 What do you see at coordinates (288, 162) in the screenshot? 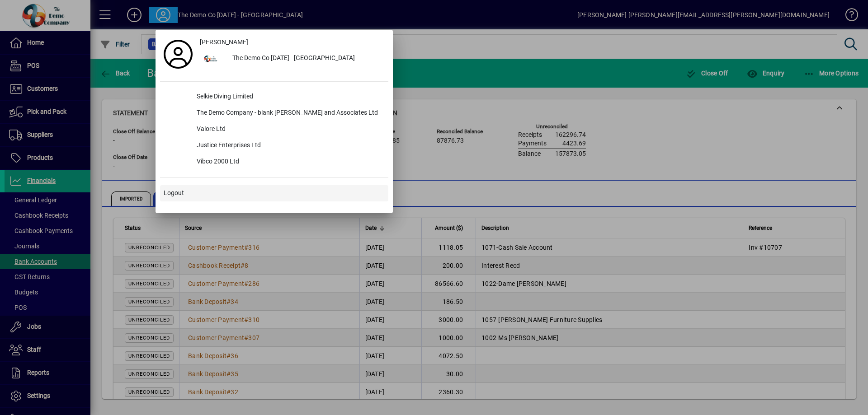
I see `div: Vibco 2000 Ltd` at bounding box center [288, 162].